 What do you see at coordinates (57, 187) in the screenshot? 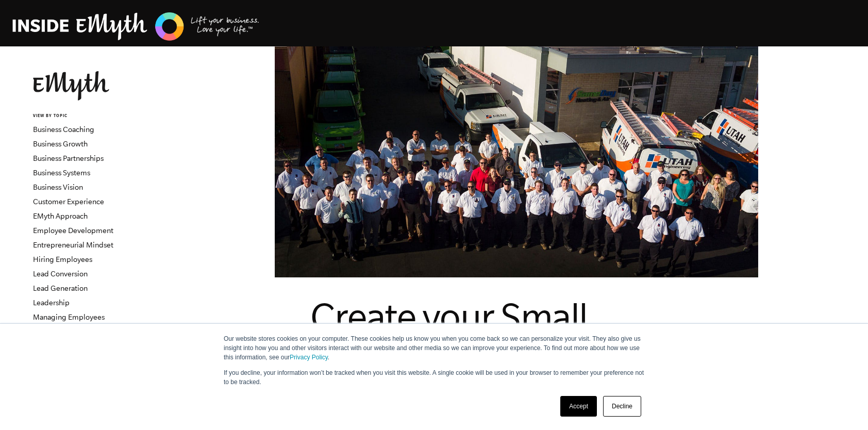
I see `a: Business Vision` at bounding box center [57, 187].